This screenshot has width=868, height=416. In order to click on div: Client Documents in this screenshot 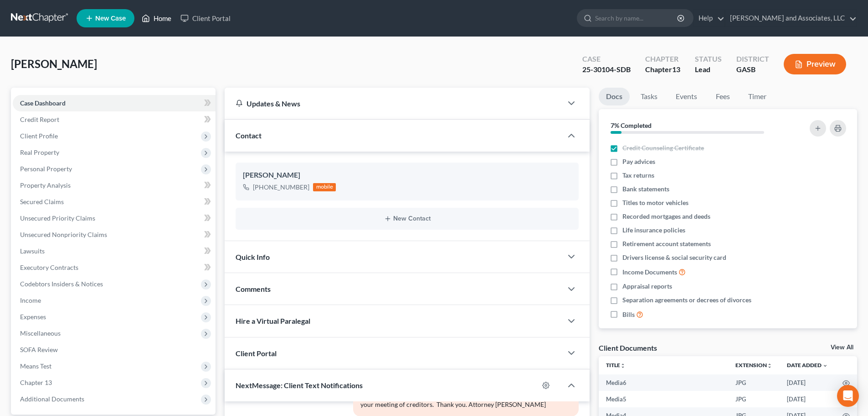, I will do `click(628, 347)`.